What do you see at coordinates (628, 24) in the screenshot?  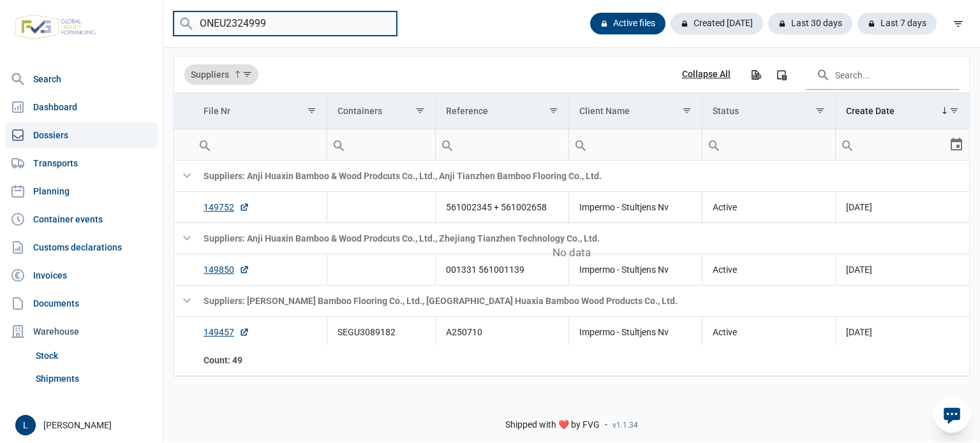 I see `div: Active files` at bounding box center [628, 24].